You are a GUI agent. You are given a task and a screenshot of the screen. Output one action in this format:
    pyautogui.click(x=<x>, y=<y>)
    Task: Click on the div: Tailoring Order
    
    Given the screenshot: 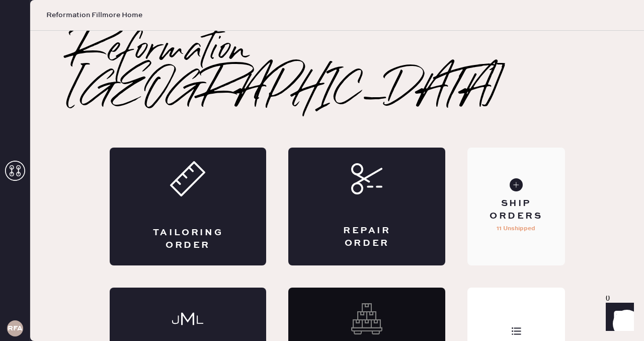 What is the action you would take?
    pyautogui.click(x=188, y=239)
    